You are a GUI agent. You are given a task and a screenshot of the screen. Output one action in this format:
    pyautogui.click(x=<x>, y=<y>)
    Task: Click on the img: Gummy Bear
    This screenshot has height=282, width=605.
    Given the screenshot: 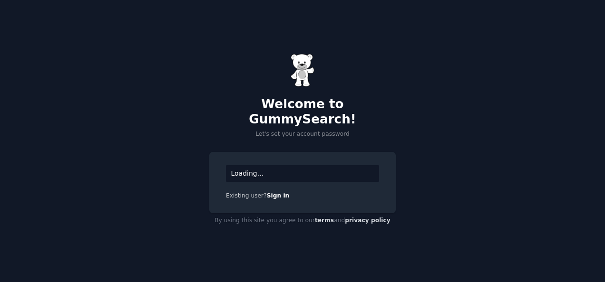 What is the action you would take?
    pyautogui.click(x=302, y=70)
    